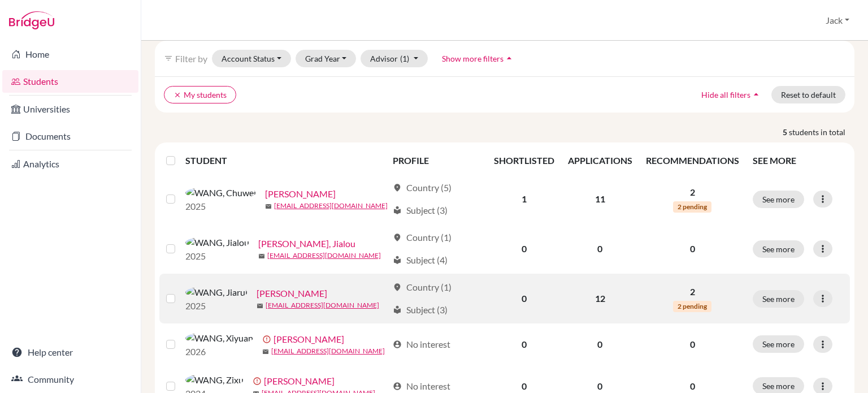 This screenshot has height=393, width=868. Describe the element at coordinates (420, 260) in the screenshot. I see `div: Subject (4)` at that location.